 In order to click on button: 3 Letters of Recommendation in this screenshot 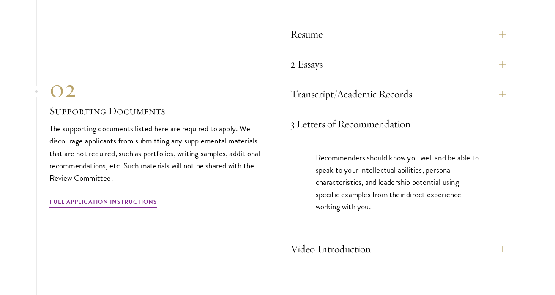, I will do `click(398, 124)`.